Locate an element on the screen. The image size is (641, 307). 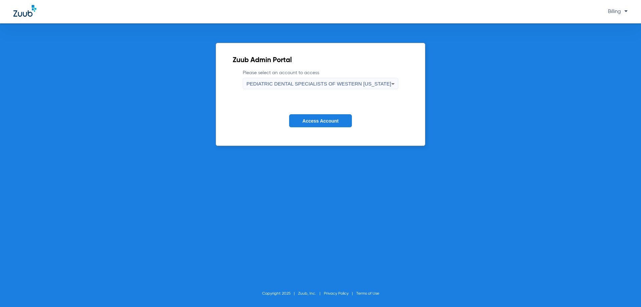
img: Zuub Logo is located at coordinates (25, 11).